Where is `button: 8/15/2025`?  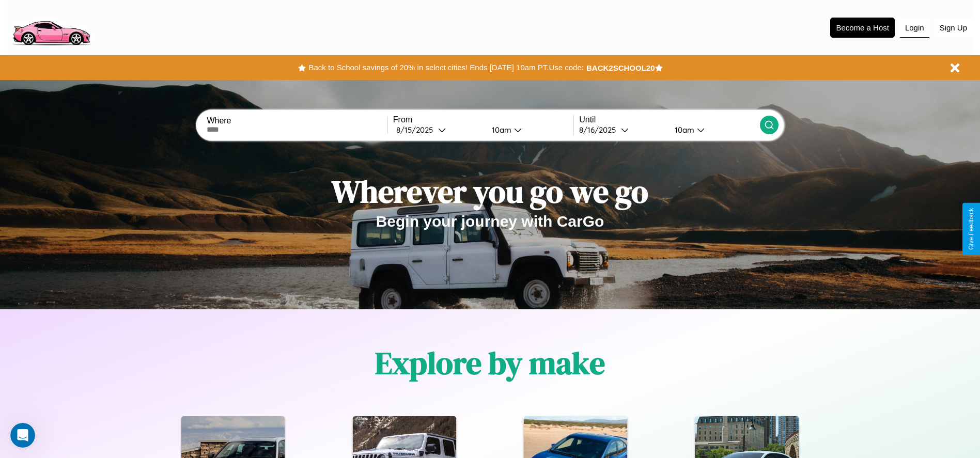 button: 8/15/2025 is located at coordinates (438, 130).